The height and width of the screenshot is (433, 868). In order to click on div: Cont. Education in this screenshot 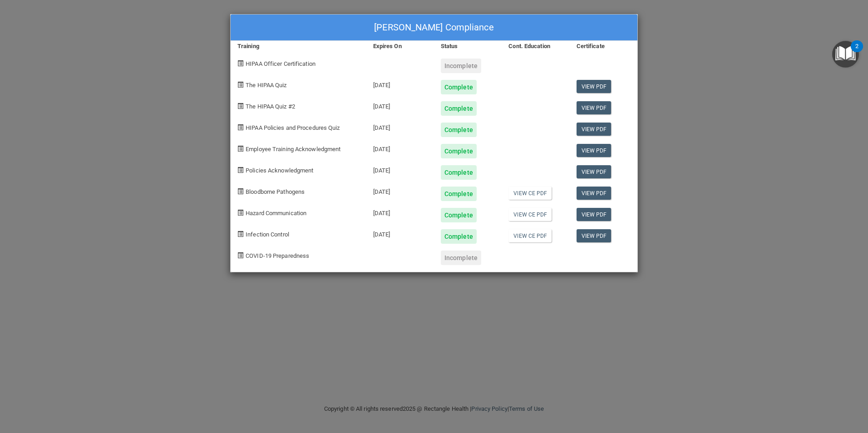, I will do `click(535, 46)`.